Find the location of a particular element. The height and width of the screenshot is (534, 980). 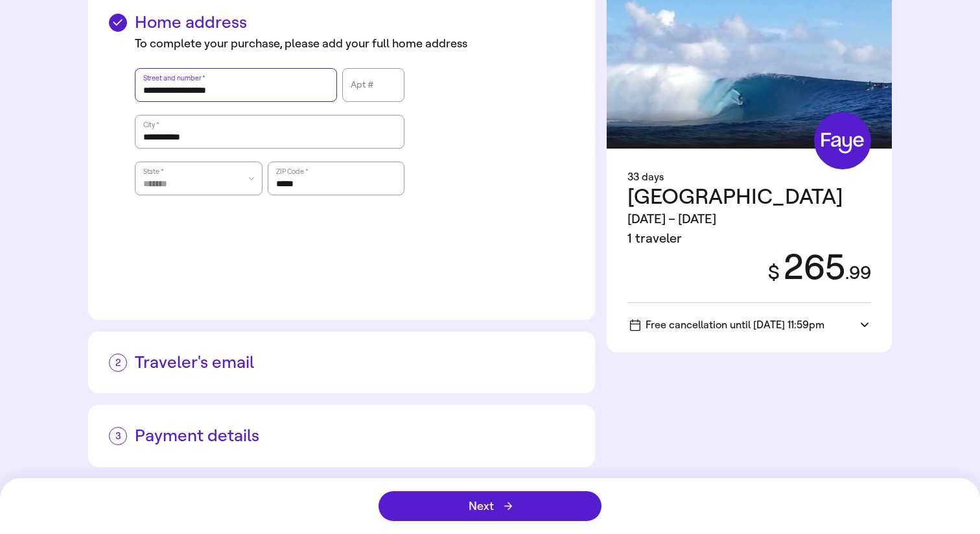

div: 33 days is located at coordinates (749, 177).